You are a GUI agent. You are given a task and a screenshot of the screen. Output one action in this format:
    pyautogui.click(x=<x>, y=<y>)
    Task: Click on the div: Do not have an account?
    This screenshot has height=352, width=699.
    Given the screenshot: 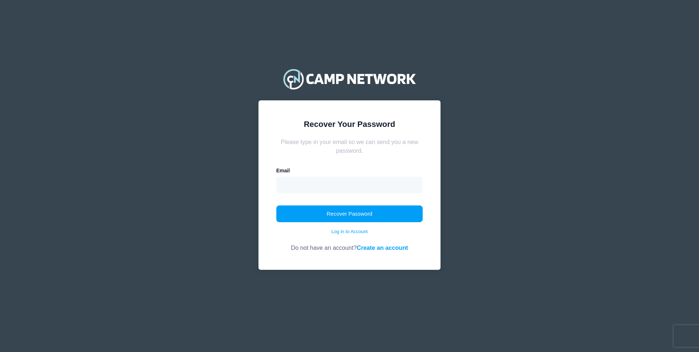 What is the action you would take?
    pyautogui.click(x=349, y=244)
    